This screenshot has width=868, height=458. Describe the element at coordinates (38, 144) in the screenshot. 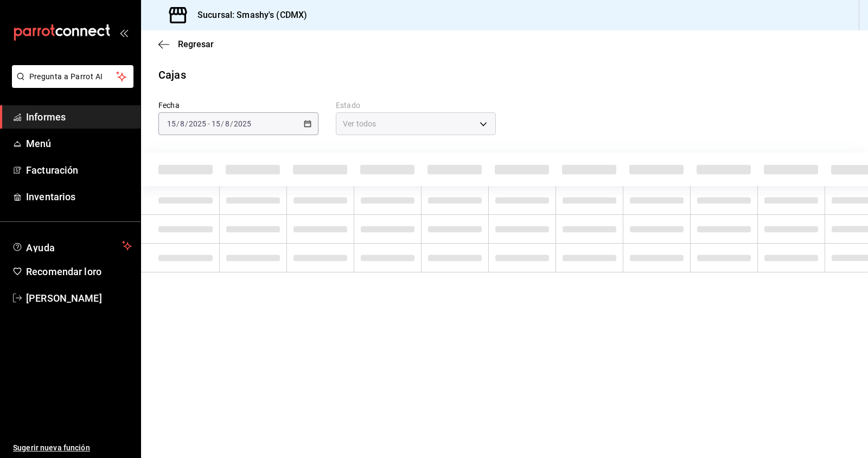

I see `font: Menú` at that location.